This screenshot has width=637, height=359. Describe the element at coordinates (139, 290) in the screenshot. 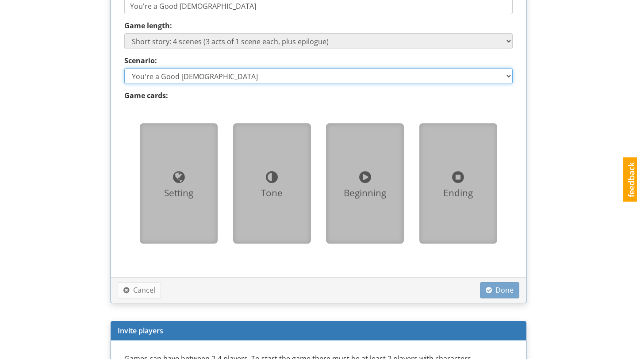

I see `span: Cancel` at that location.